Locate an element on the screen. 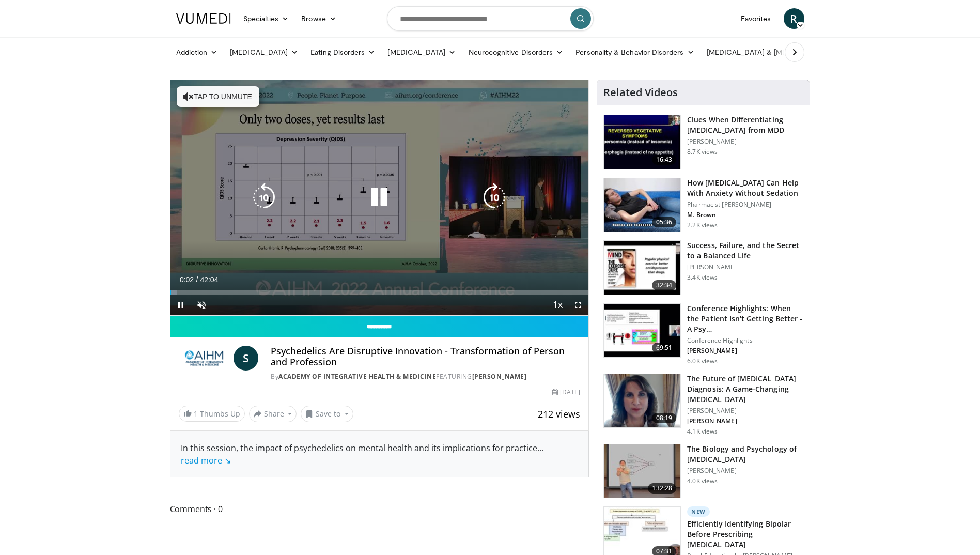 This screenshot has height=555, width=980. p: 4.0K views is located at coordinates (702, 481).